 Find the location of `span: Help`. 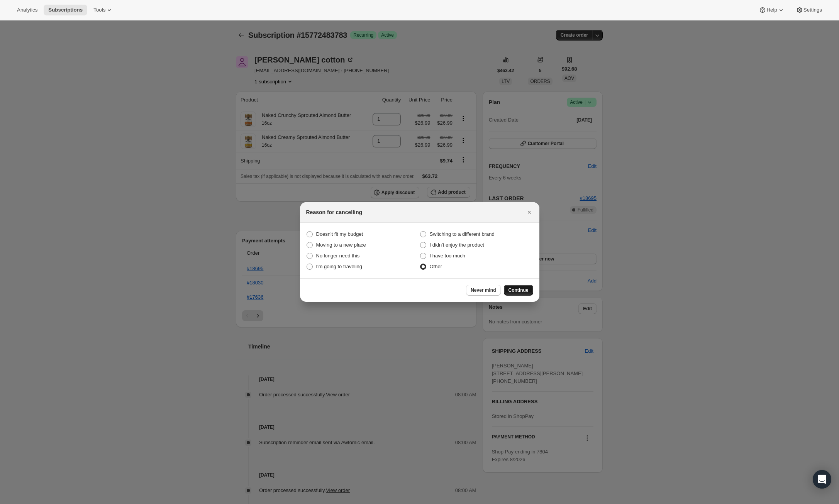

span: Help is located at coordinates (771, 10).